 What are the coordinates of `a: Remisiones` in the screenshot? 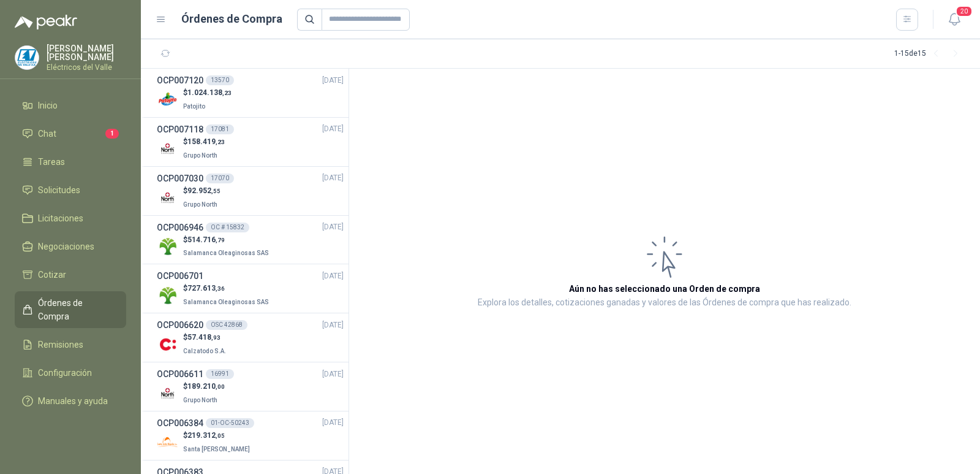 It's located at (70, 345).